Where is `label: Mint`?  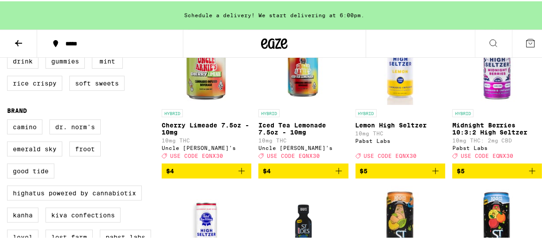 label: Mint is located at coordinates (107, 60).